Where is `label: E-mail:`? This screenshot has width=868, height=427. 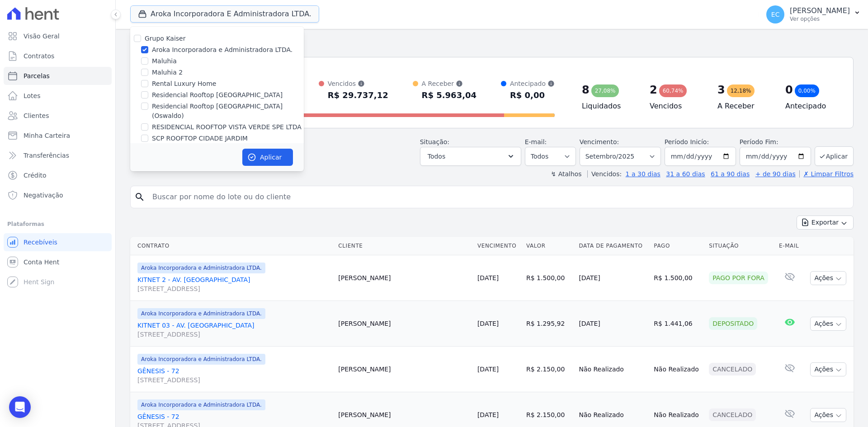 label: E-mail: is located at coordinates (536, 142).